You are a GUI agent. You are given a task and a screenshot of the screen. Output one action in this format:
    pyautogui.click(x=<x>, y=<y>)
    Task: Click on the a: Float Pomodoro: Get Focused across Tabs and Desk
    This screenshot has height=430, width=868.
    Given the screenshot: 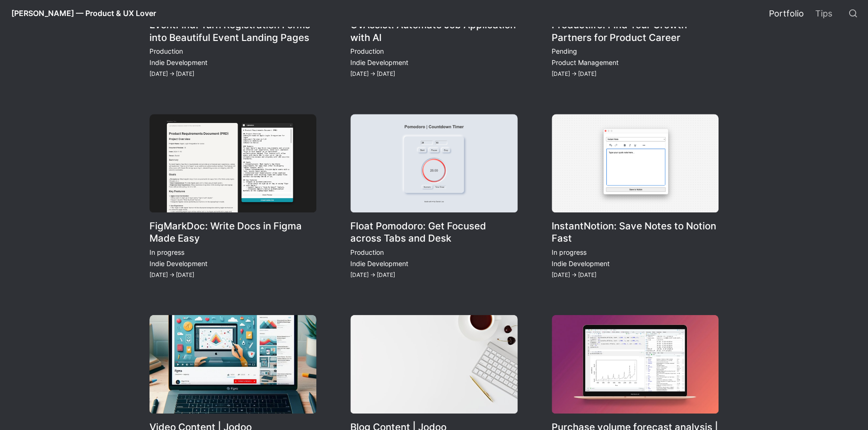 What is the action you would take?
    pyautogui.click(x=434, y=198)
    